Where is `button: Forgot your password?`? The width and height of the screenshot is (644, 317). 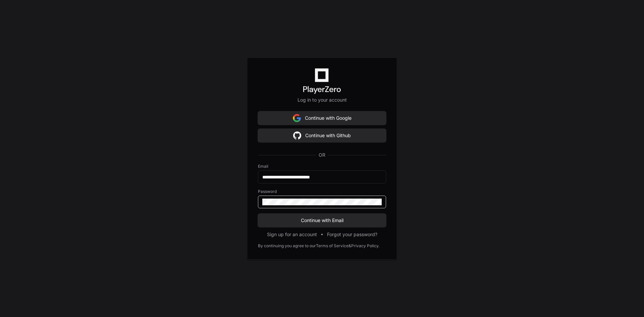 button: Forgot your password? is located at coordinates (352, 234).